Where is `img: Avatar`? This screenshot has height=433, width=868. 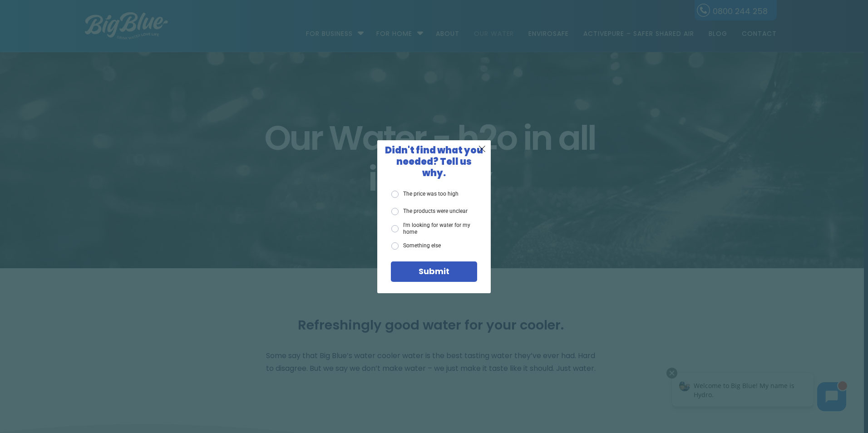 img: Avatar is located at coordinates (22, 20).